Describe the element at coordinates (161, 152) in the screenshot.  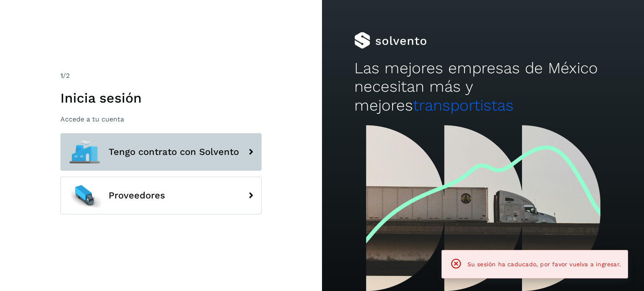
I see `button: Tengo contrato con Solvento` at that location.